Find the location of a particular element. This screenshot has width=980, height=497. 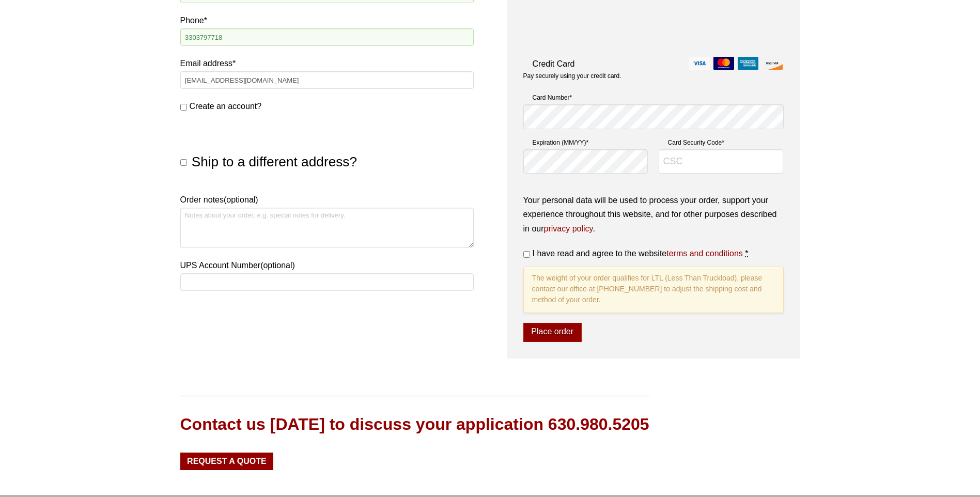

input: I have read and agree to the websiteterms and conditions * is located at coordinates (527, 254).